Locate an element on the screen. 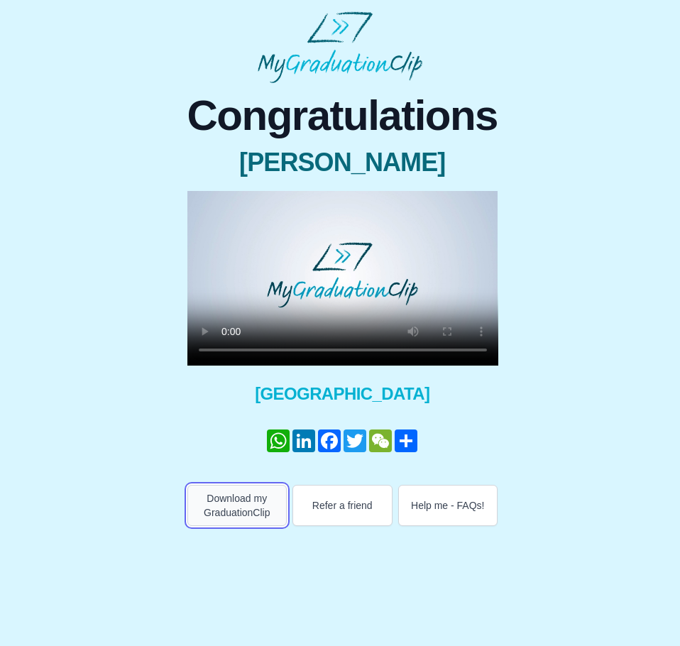 Image resolution: width=680 pixels, height=646 pixels. button: Help me - FAQs! is located at coordinates (448, 505).